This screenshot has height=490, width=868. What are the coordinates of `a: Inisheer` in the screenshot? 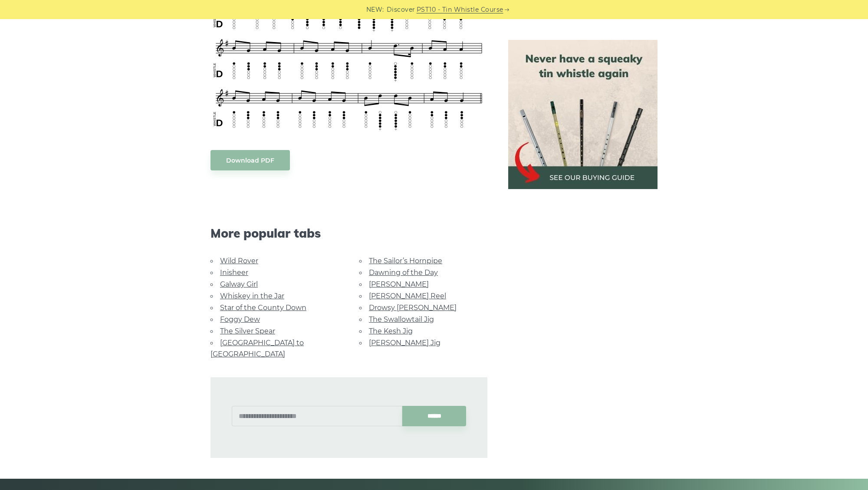 It's located at (234, 272).